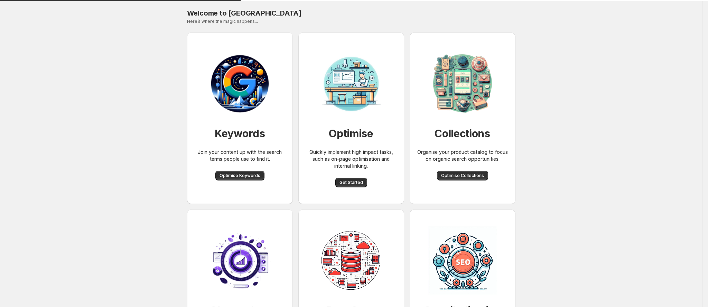  Describe the element at coordinates (462, 261) in the screenshot. I see `img: Cannibalisation for SEO of collections` at that location.